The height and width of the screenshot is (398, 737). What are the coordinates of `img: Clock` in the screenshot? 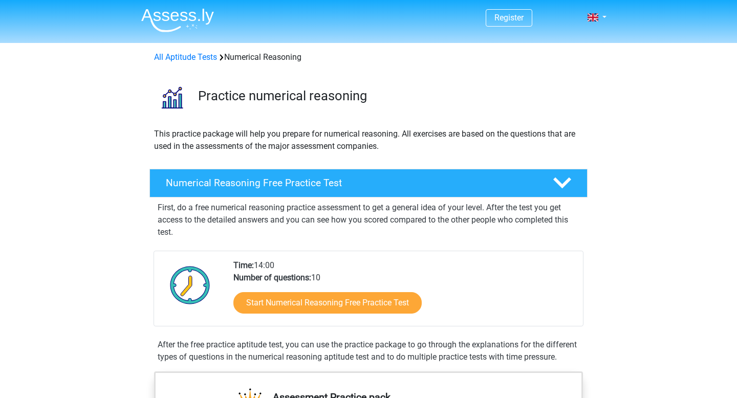 It's located at (190, 285).